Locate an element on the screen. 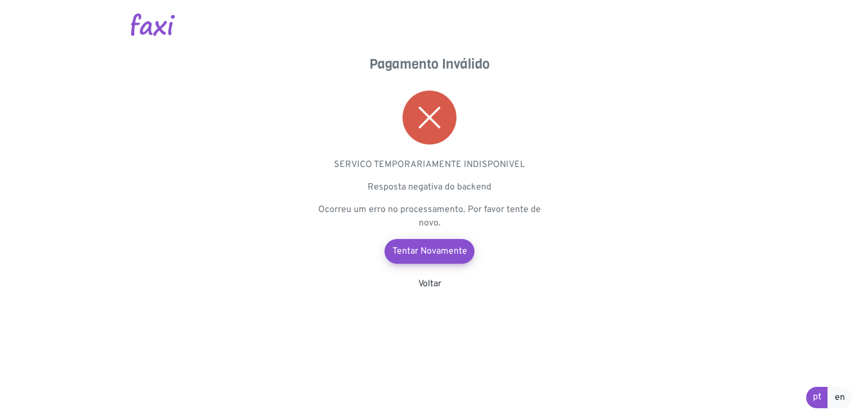 This screenshot has width=859, height=415. a: Tentar Novamente is located at coordinates (430, 251).